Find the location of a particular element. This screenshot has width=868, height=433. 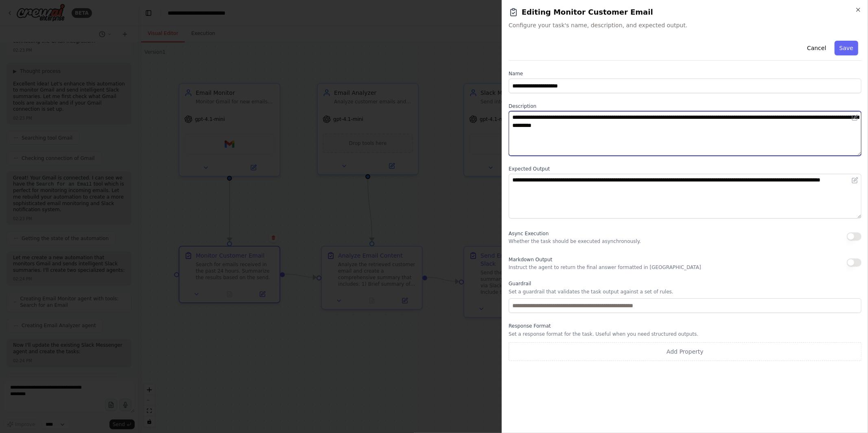

p: Set a response format for the task. Useful when you need structured outputs. is located at coordinates (685, 334).